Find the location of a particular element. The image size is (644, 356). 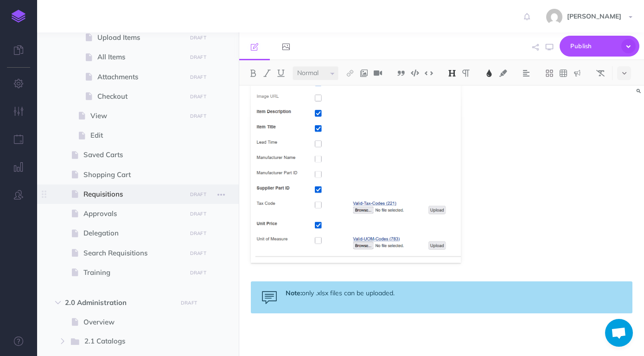

img: Add image button is located at coordinates (364, 73).